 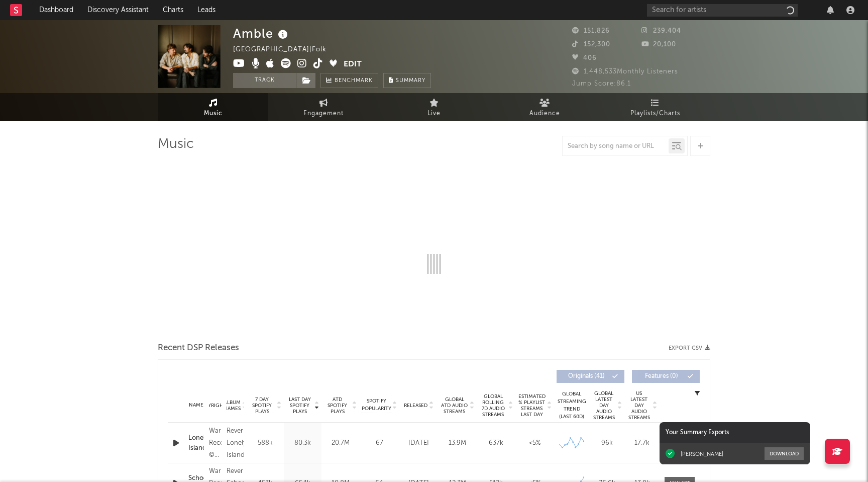 What do you see at coordinates (545, 114) in the screenshot?
I see `span: Audience` at bounding box center [545, 114].